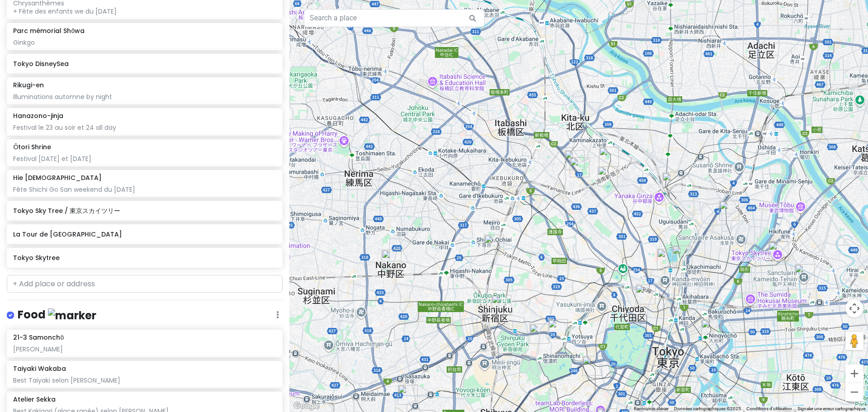 This screenshot has height=412, width=868. What do you see at coordinates (855, 309) in the screenshot?
I see `button: Commandes de la caméra de la carte` at bounding box center [855, 309].